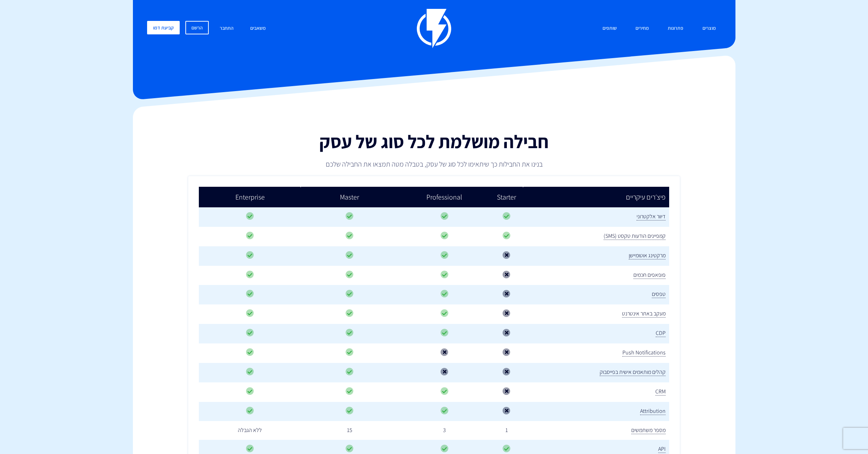 This screenshot has width=868, height=454. Describe the element at coordinates (444, 197) in the screenshot. I see `td: Professional` at that location.